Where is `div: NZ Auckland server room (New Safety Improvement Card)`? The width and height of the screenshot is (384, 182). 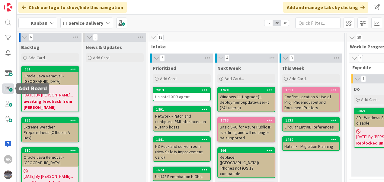 div: NZ Auckland server room (New Safety Improvement Card) is located at coordinates (182, 151).